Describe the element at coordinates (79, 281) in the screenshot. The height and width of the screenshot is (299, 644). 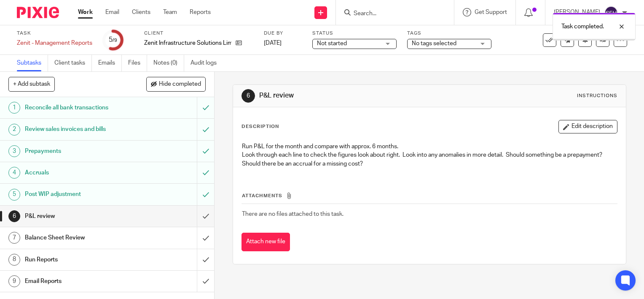
I see `h1: Email Reports` at that location.